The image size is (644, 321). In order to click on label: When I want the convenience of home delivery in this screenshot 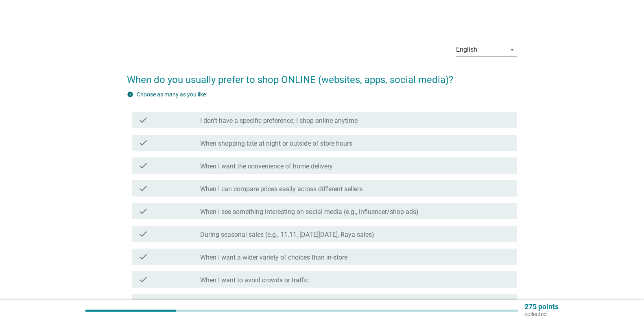, I will do `click(266, 166)`.